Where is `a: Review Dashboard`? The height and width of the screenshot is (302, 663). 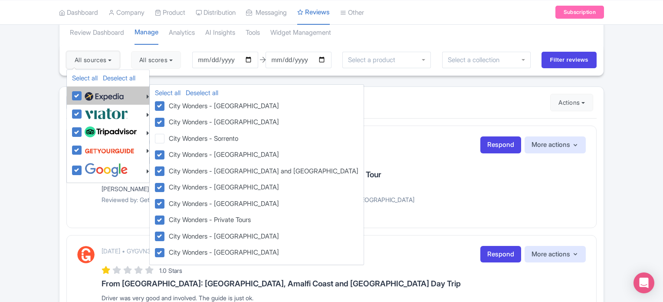 a: Review Dashboard is located at coordinates (97, 33).